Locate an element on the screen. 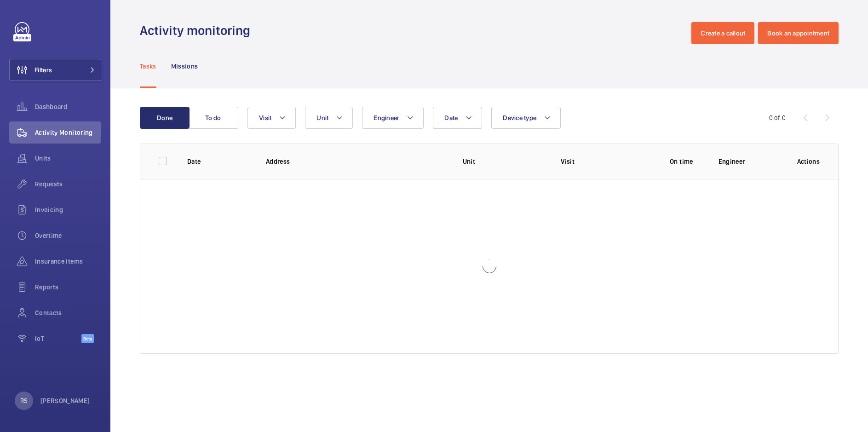 The height and width of the screenshot is (432, 868). span: Activity Monitoring is located at coordinates (68, 133).